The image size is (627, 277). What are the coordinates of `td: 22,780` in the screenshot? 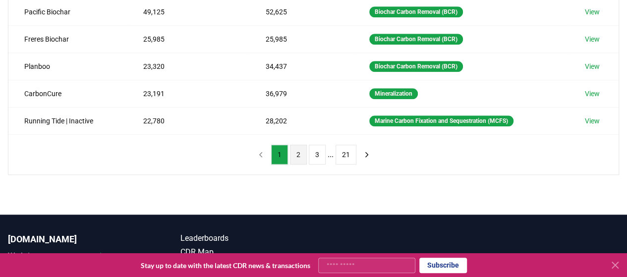 It's located at (188, 120).